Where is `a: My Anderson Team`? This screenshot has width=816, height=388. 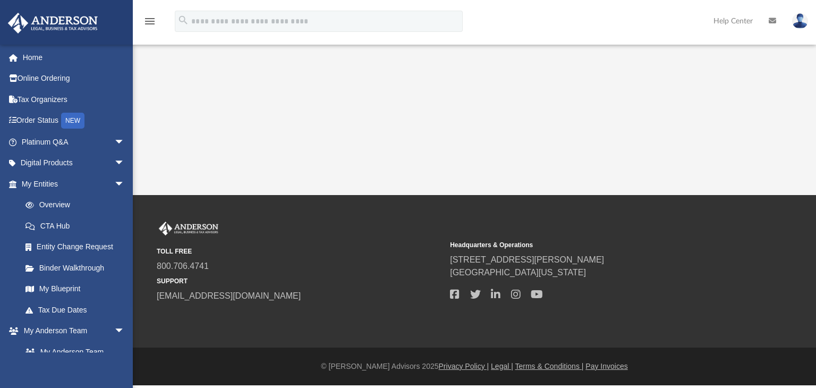
a: My Anderson Team is located at coordinates (72, 352).